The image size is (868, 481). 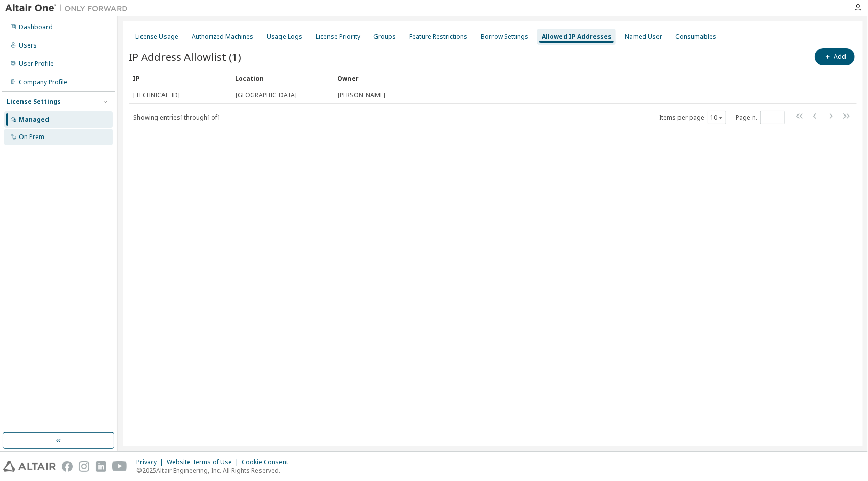 I want to click on div: Owner, so click(x=582, y=78).